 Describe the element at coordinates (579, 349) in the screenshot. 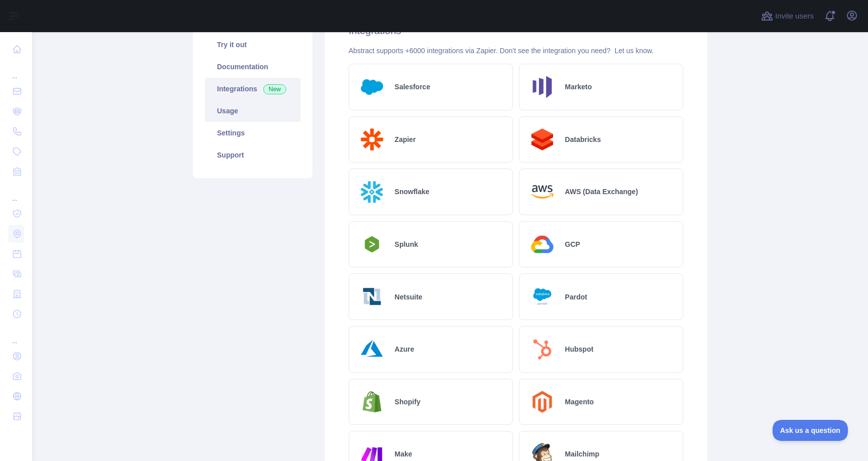

I see `h2: Hubspot` at that location.